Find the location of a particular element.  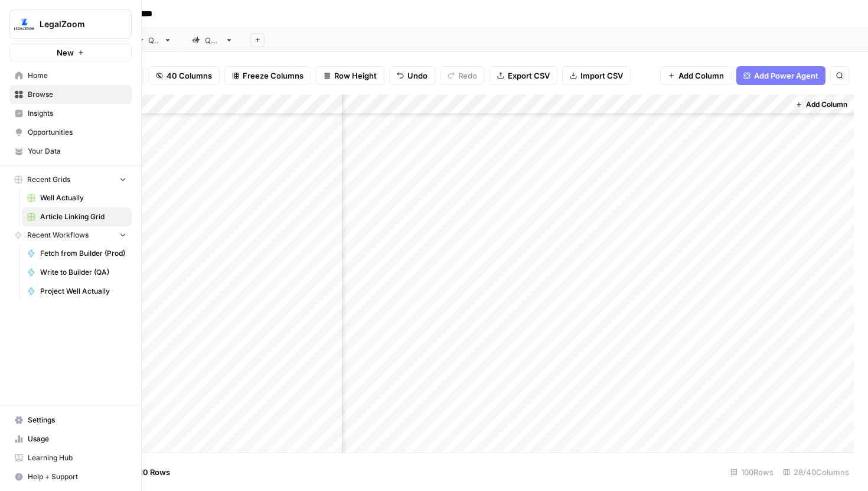

span: Recent Workflows is located at coordinates (58, 235).